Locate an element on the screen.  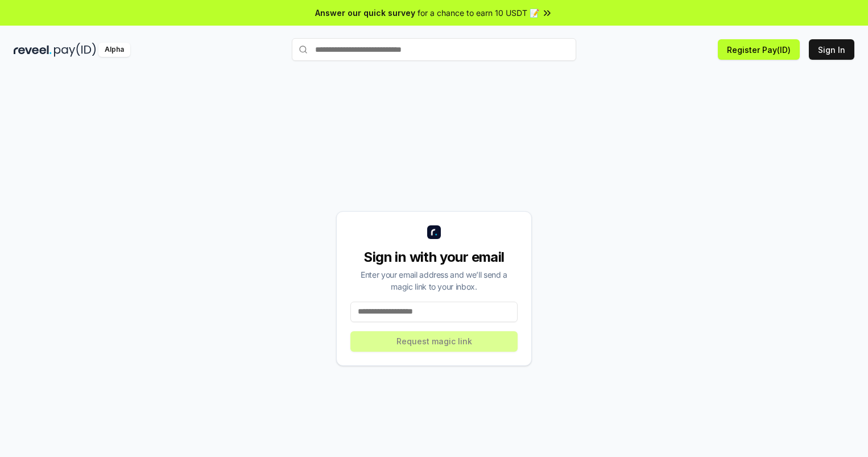
div: Sign in with your email is located at coordinates (434, 257).